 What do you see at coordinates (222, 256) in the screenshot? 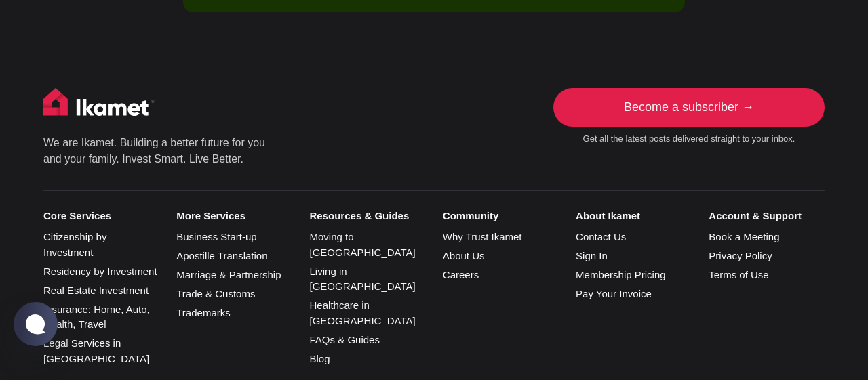
I see `a: Apostille Translation` at bounding box center [222, 256].